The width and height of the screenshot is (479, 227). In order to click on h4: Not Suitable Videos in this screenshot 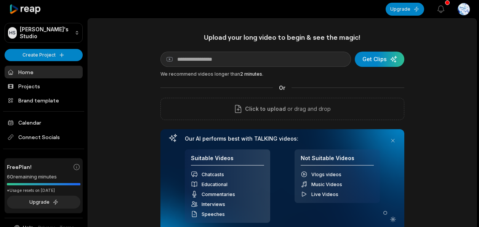, I will do `click(338, 160)`.